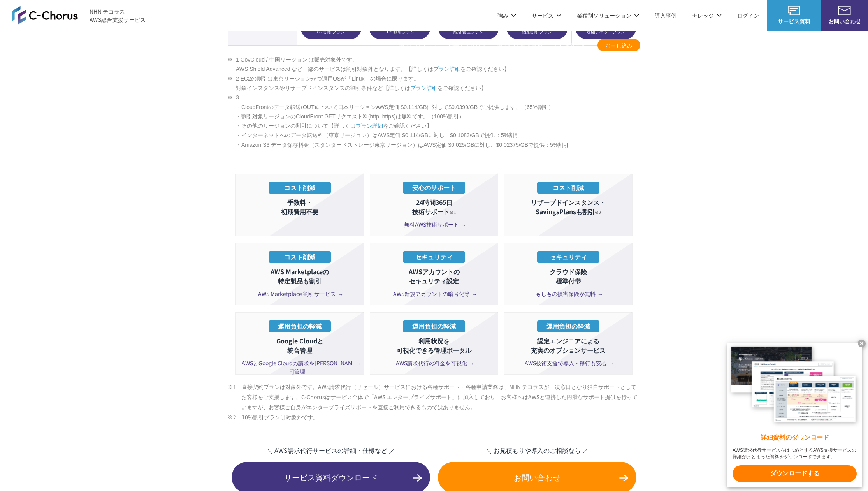 The height and width of the screenshot is (491, 868). What do you see at coordinates (794, 438) in the screenshot?
I see `x-t: 詳細資料のダウンロード` at bounding box center [794, 438].